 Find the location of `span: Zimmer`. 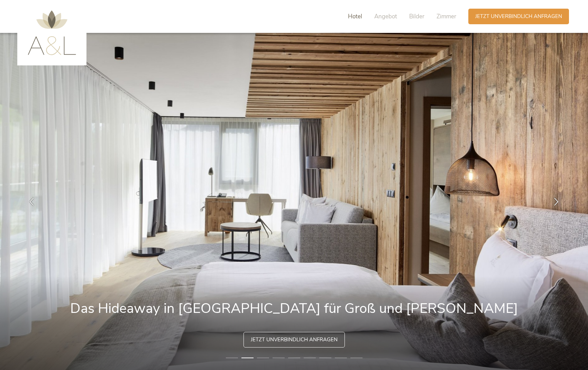

span: Zimmer is located at coordinates (446, 16).